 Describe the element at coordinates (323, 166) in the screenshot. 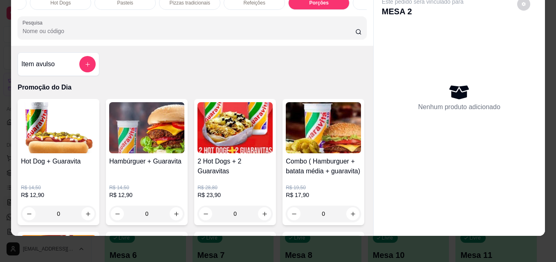

I see `h4: Combo ( Hamburguer + batata média + guaravita)` at that location.